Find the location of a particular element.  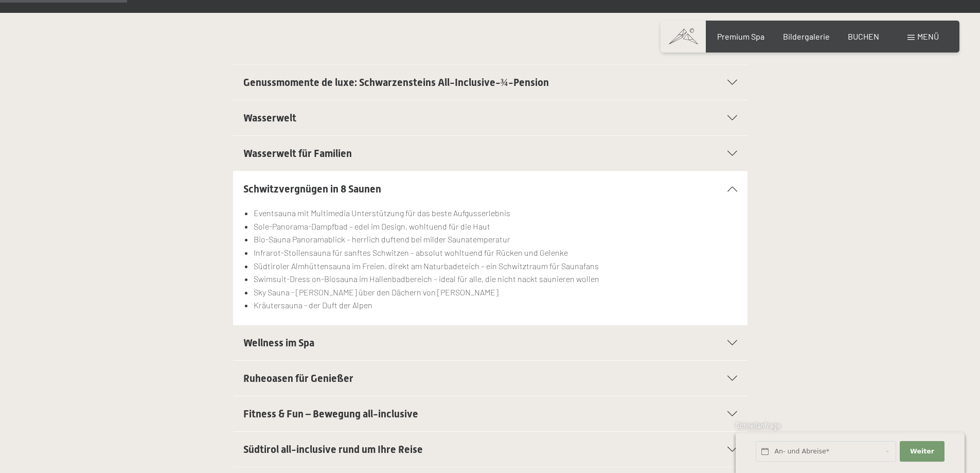

span: Premium Spa is located at coordinates (740, 36).